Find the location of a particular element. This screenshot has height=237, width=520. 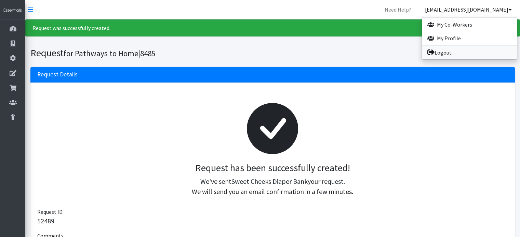

div: Request was successfully created. is located at coordinates (272, 28).